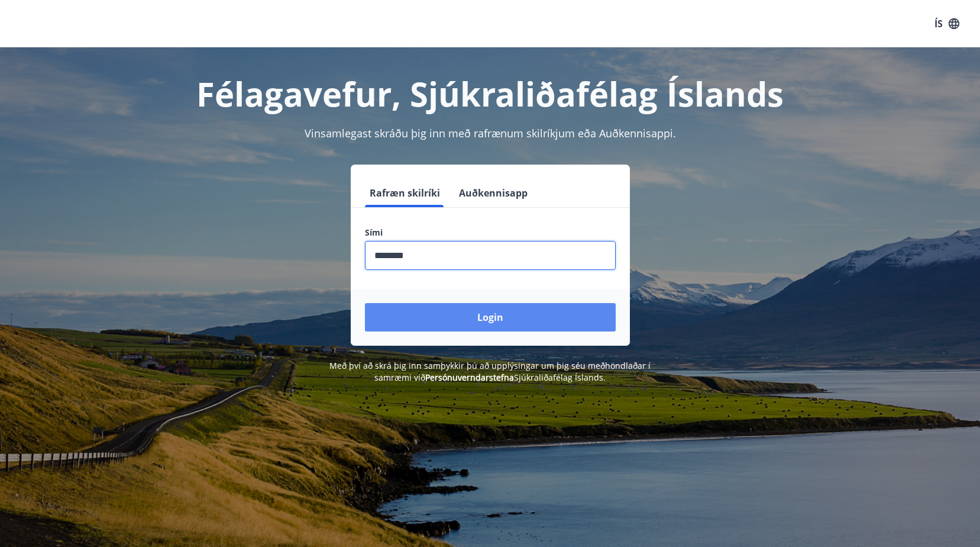 The height and width of the screenshot is (547, 980). I want to click on button: ÍS, so click(946, 24).